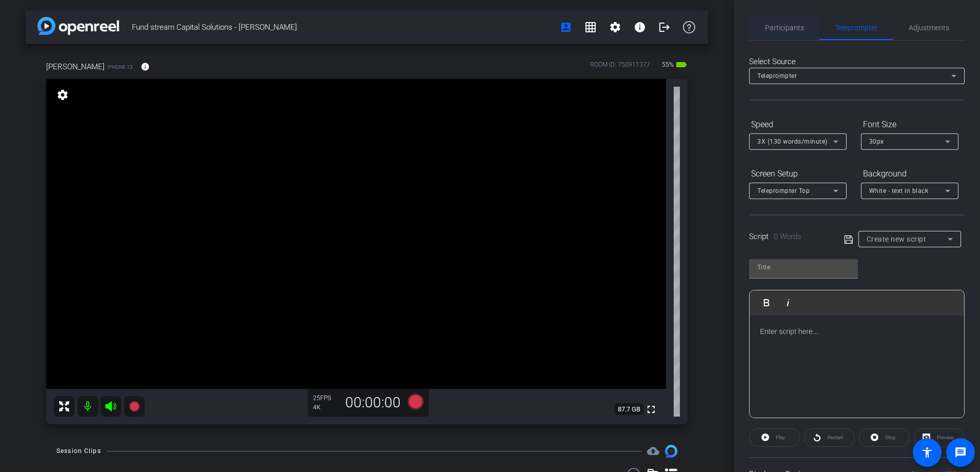 Image resolution: width=980 pixels, height=472 pixels. I want to click on span: Teleprompter Top, so click(784, 191).